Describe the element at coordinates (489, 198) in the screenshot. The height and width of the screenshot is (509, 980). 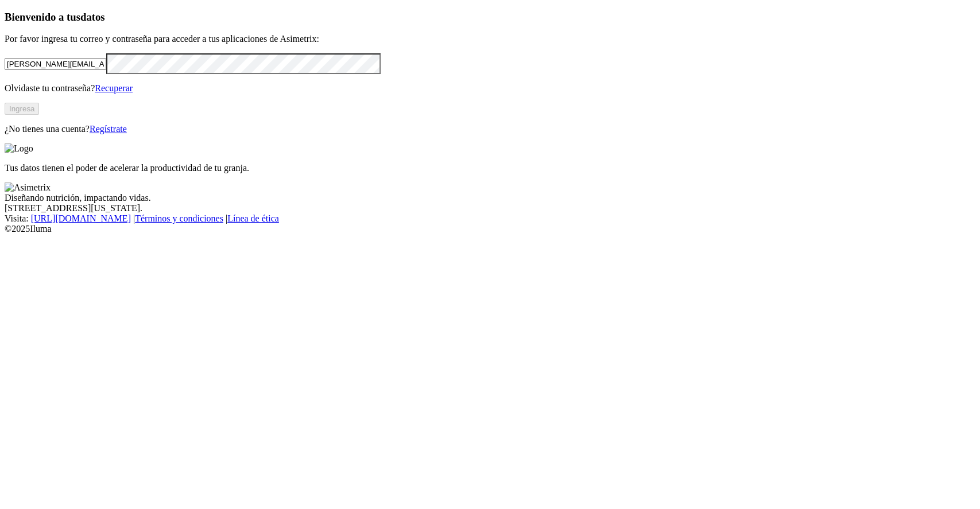
I see `div: Diseñando nutrición, impactando vidas.` at that location.